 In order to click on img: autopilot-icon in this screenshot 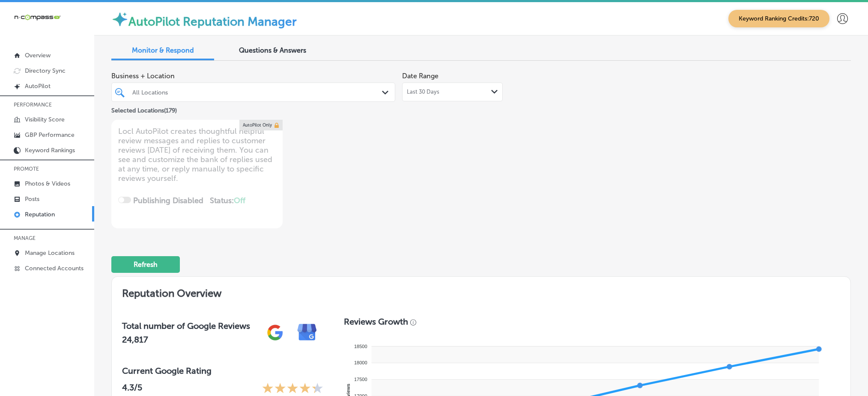, I will do `click(120, 19)`.